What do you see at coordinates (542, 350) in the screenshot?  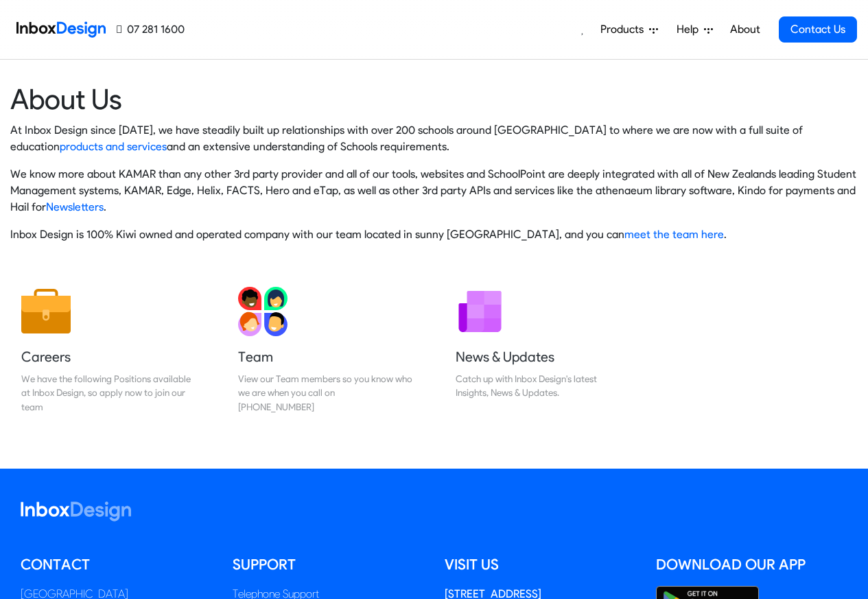 I see `a: News & Updates Catch up with Inbox Design's latest Insights, News & Updates.` at bounding box center [542, 350].